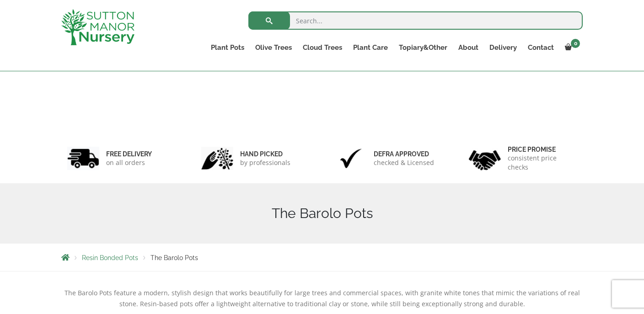 The image size is (644, 314). What do you see at coordinates (404, 163) in the screenshot?
I see `p: checked & Licensed` at bounding box center [404, 163].